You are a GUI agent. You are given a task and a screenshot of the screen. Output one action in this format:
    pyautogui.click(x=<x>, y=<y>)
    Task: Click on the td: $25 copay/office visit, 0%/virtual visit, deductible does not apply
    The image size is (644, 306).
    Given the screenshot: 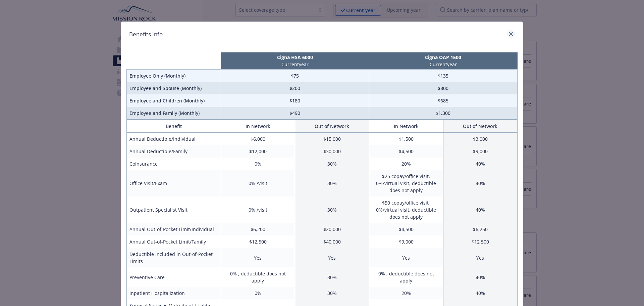 What is the action you would take?
    pyautogui.click(x=406, y=183)
    